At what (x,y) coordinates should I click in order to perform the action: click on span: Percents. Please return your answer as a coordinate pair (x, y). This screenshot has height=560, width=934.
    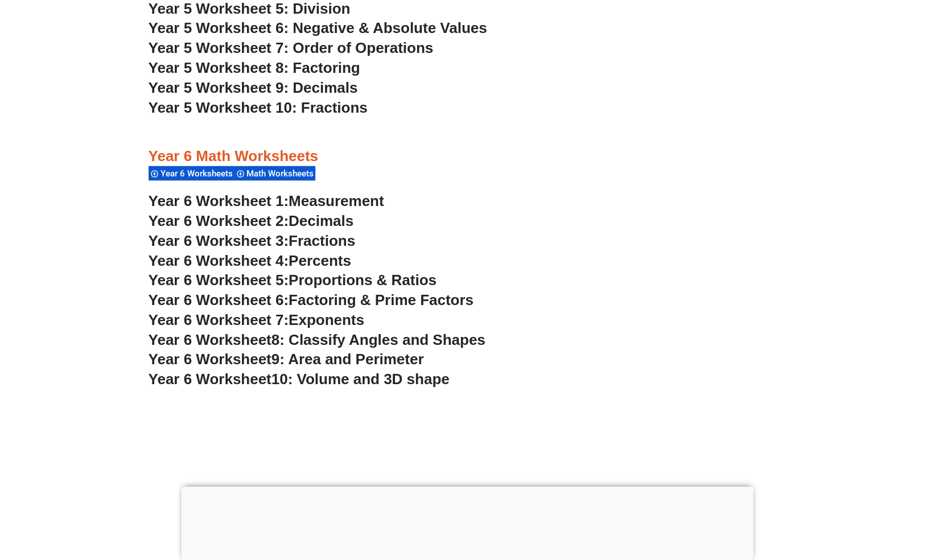
    Looking at the image, I should click on (320, 261).